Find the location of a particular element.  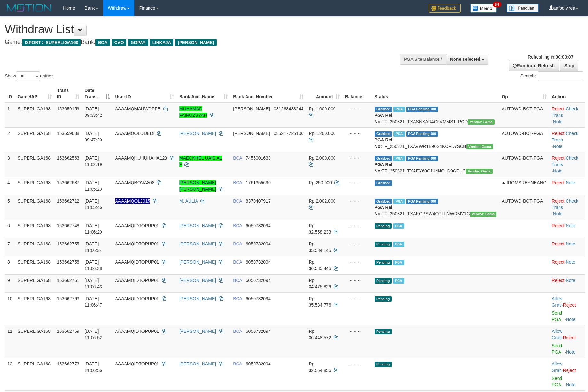

span: Copy 081268438244 to clipboard is located at coordinates (289, 109).